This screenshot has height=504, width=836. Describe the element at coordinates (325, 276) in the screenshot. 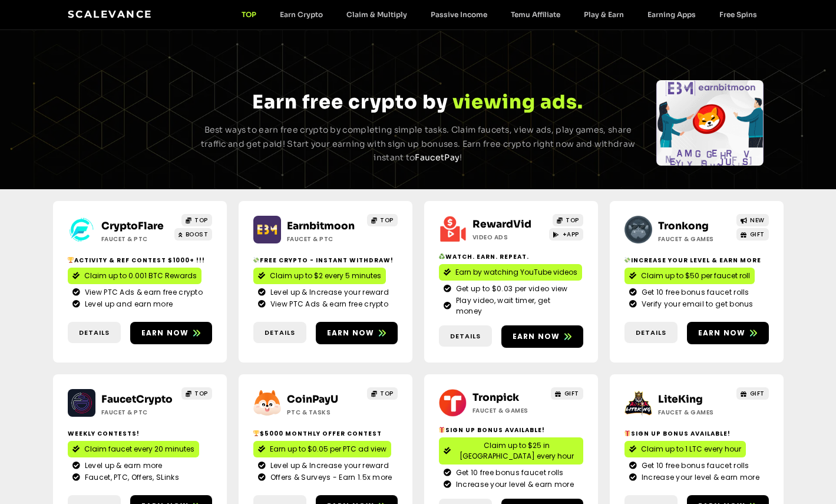

I see `span: Claim up to $2 every 5 minutes` at that location.